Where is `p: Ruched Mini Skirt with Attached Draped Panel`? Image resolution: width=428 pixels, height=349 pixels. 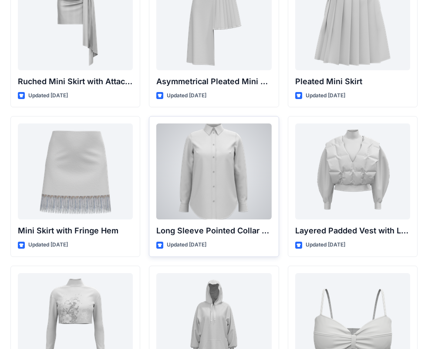 p: Ruched Mini Skirt with Attached Draped Panel is located at coordinates (75, 82).